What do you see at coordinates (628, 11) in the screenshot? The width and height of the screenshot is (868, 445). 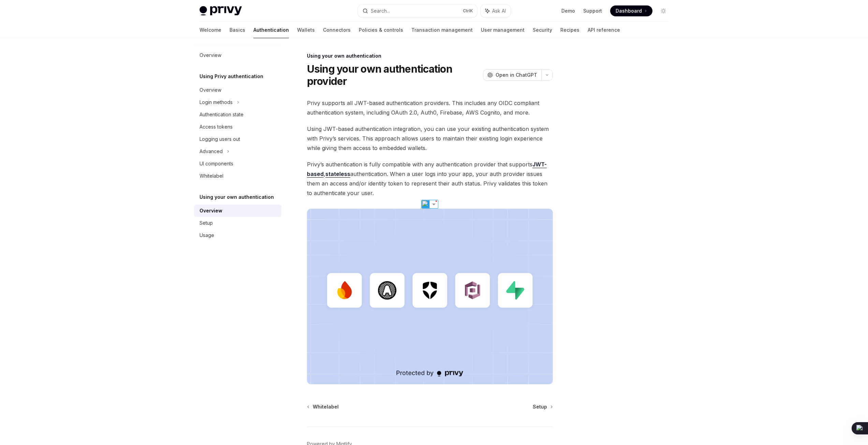 I see `span: Dashboard` at bounding box center [628, 11].